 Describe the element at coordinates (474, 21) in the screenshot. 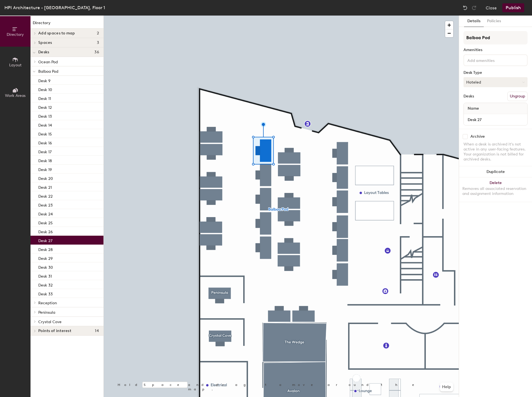

I see `button: Details` at that location.